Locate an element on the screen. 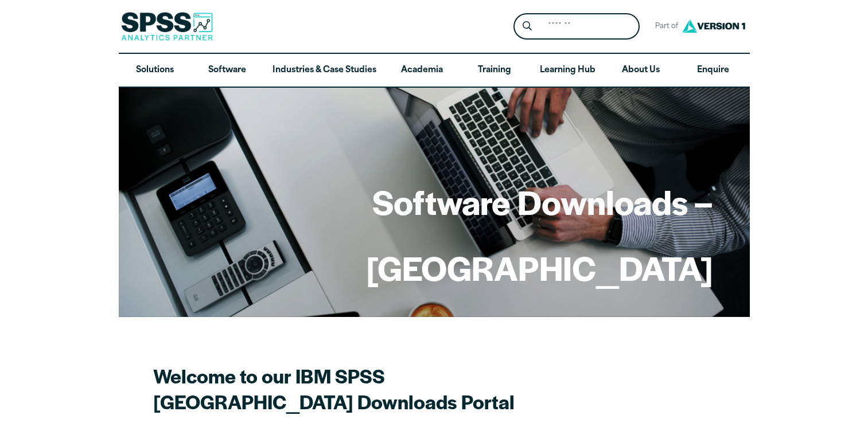 The width and height of the screenshot is (868, 423). span: Part of is located at coordinates (664, 27).